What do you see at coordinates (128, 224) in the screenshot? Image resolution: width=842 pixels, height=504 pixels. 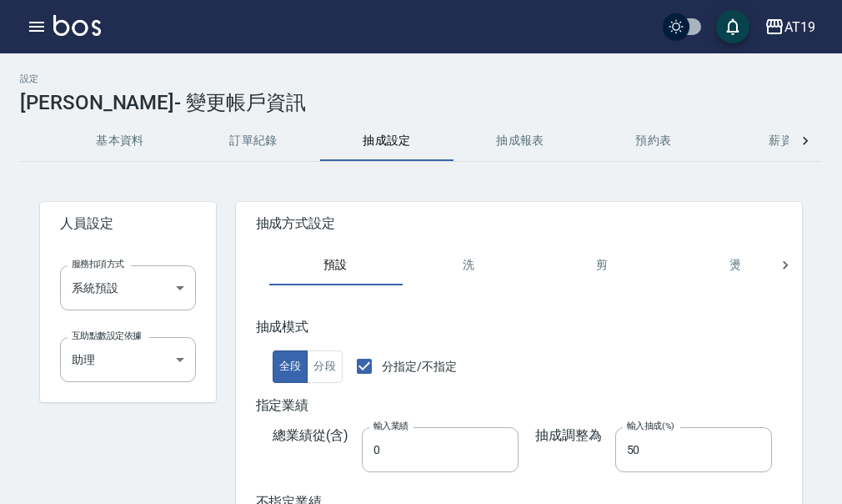 I see `span: 人員設定` at bounding box center [128, 224].